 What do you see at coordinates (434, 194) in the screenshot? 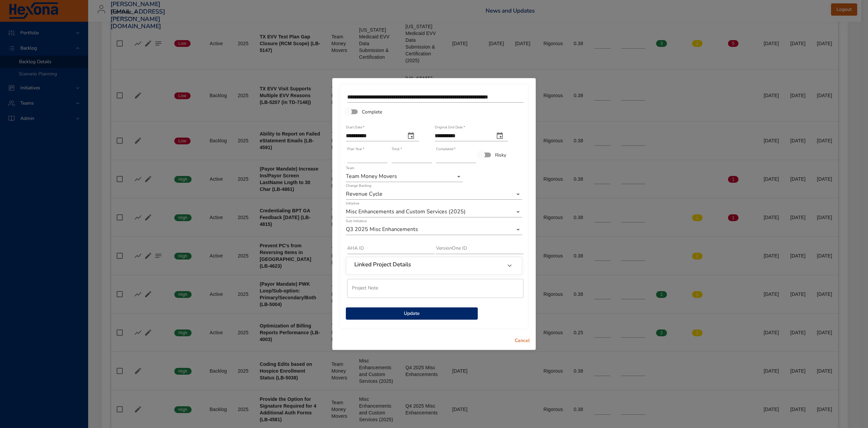
I see `div: Revenue Cycle` at bounding box center [434, 194].